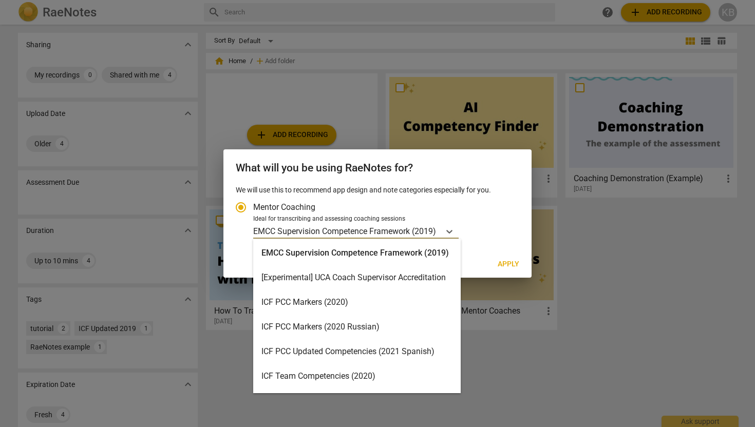 The image size is (755, 427). Describe the element at coordinates (357, 376) in the screenshot. I see `div: ICF Team Competencies (2020)` at that location.